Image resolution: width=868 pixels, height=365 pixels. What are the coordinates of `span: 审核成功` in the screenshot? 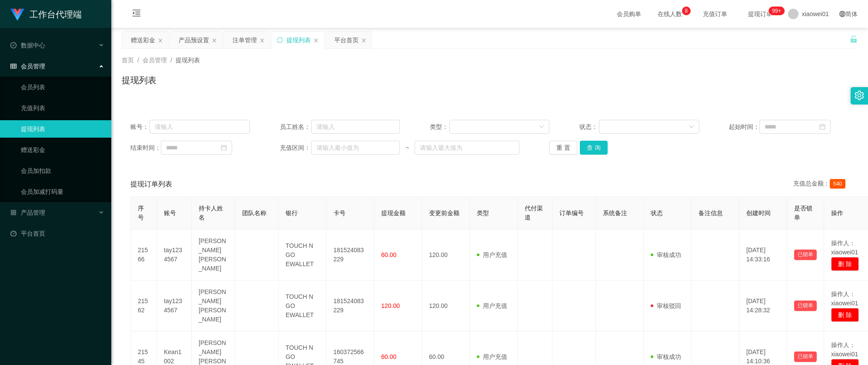 It's located at (666, 357).